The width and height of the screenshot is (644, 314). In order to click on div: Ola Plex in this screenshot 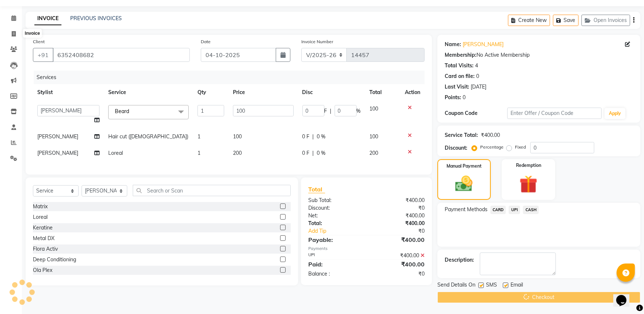, I will do `click(42, 270)`.